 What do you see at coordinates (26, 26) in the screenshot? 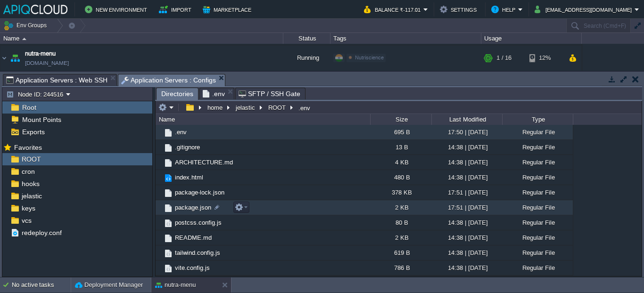
I see `button: Env Groups` at bounding box center [26, 26].